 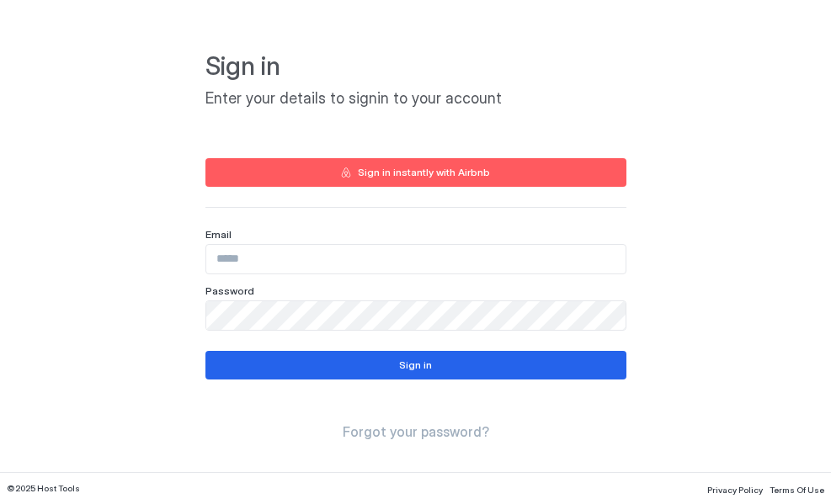 I want to click on span: Password, so click(x=230, y=291).